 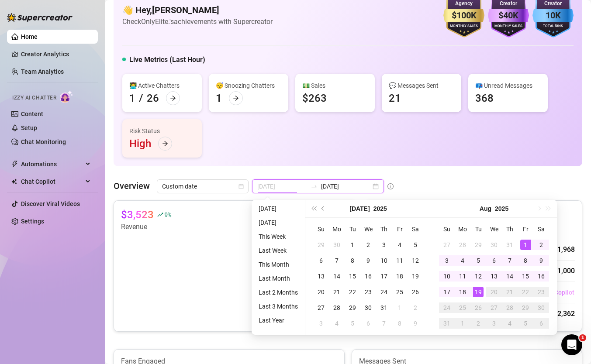 What do you see at coordinates (314, 187) in the screenshot?
I see `span: swap-right` at bounding box center [314, 187].